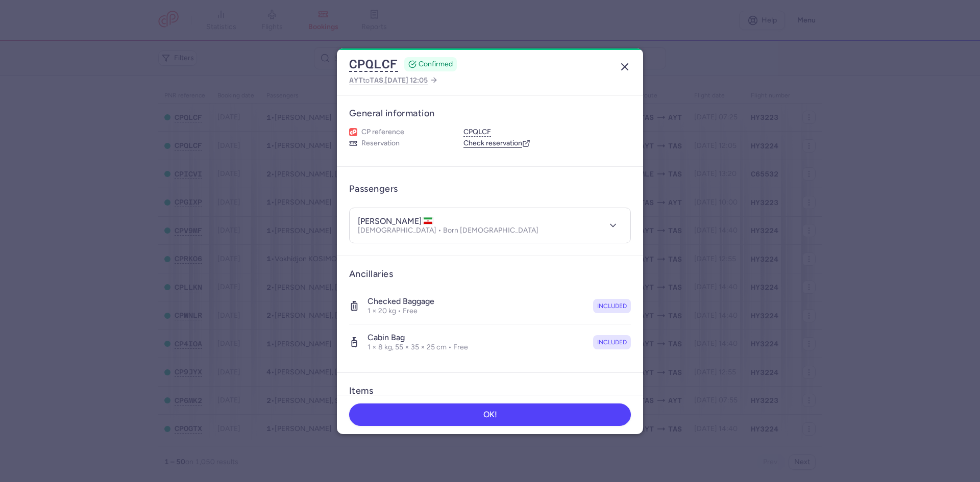 This screenshot has width=980, height=482. What do you see at coordinates (435, 64) in the screenshot?
I see `span: CONFIRMED` at bounding box center [435, 64].